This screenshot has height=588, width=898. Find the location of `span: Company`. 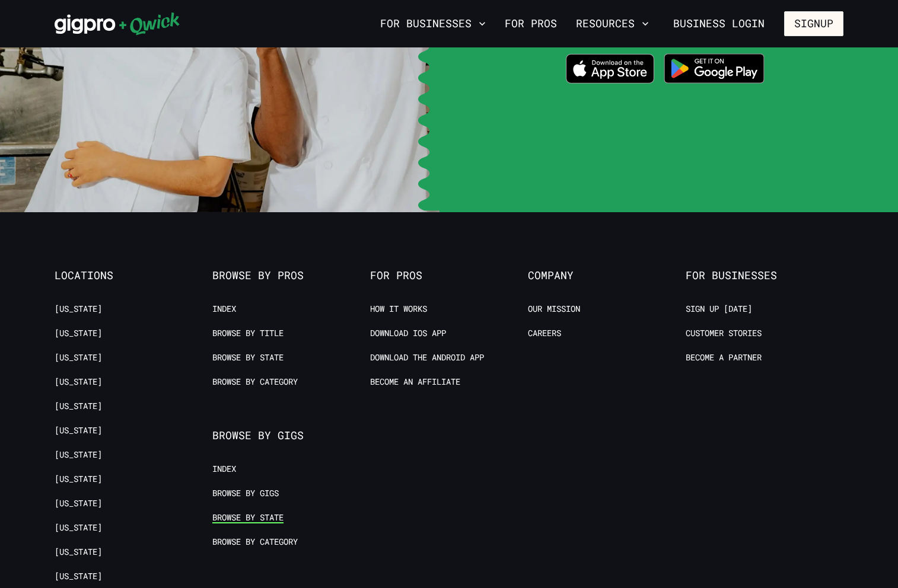

span: Company is located at coordinates (607, 276).